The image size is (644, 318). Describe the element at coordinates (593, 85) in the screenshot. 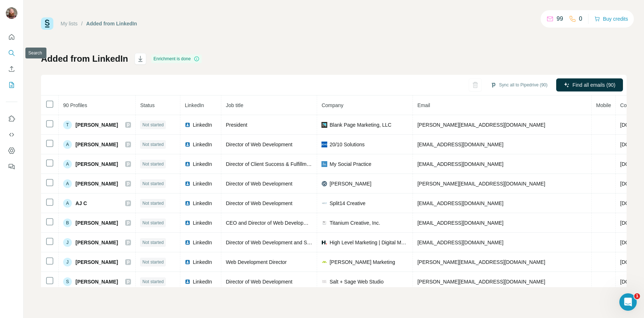

I see `span: Find all emails (90)` at that location.